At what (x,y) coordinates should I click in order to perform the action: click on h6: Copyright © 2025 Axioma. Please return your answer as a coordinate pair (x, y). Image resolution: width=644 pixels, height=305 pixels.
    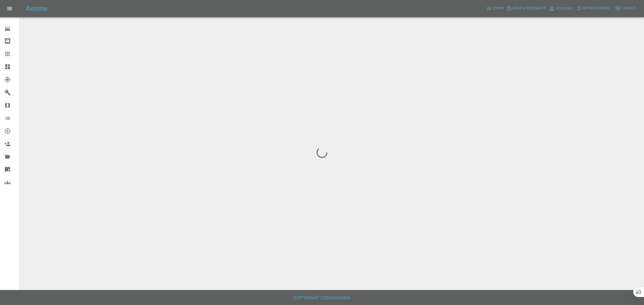
    Looking at the image, I should click on (322, 298).